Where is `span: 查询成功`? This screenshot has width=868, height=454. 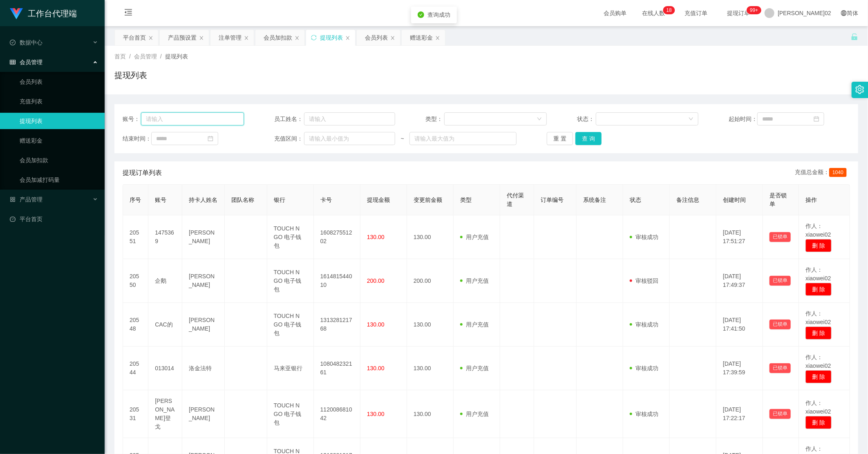
span: 查询成功 is located at coordinates (439, 14).